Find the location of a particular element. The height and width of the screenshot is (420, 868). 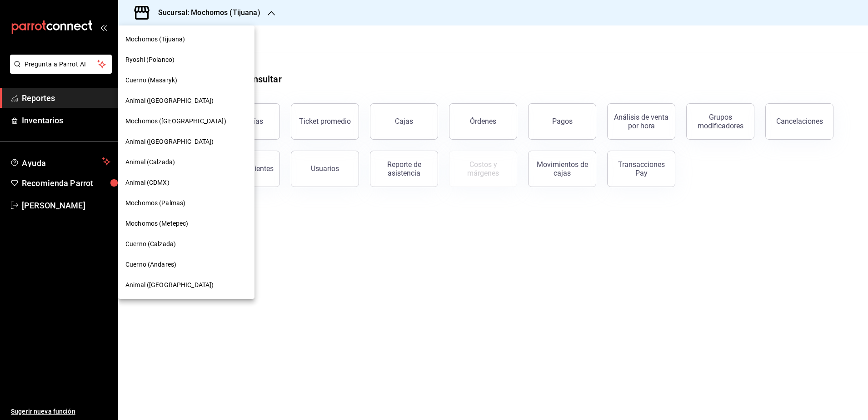

div: Animal (CDMX) is located at coordinates (187, 182).